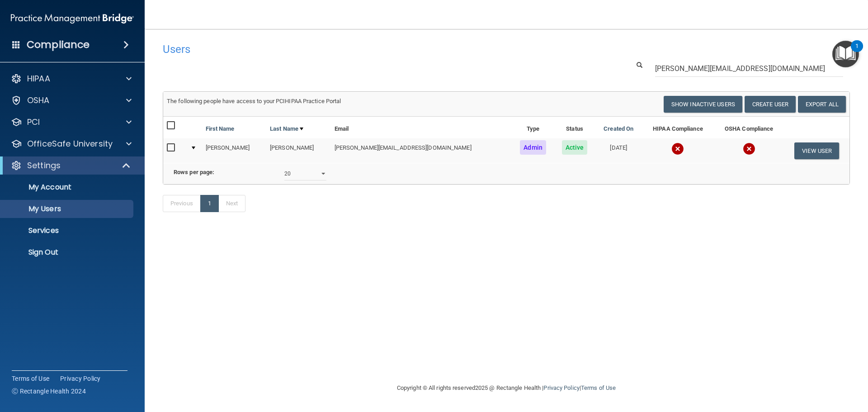 The image size is (868, 412). What do you see at coordinates (533, 148) in the screenshot?
I see `span: Admin` at bounding box center [533, 148].